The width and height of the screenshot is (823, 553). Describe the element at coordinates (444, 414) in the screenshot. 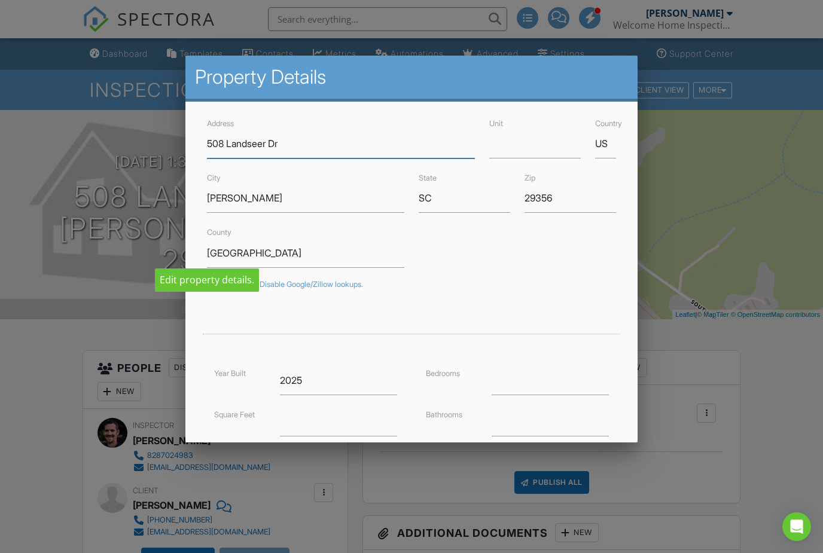

I see `label: Bathrooms` at that location.